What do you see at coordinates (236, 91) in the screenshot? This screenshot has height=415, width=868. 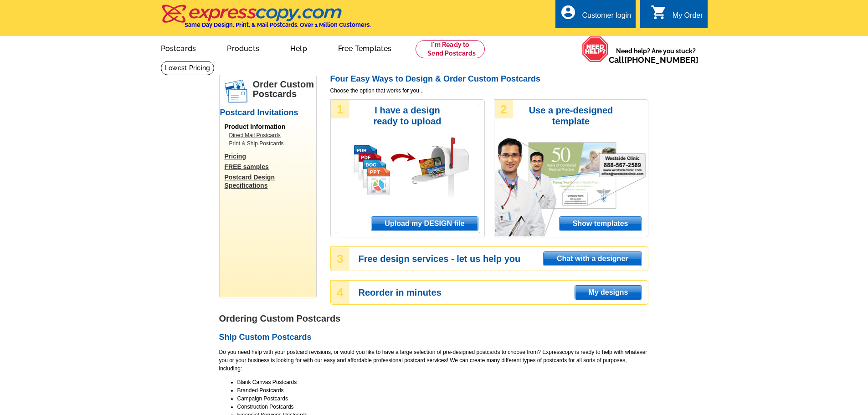 I see `img: postcards.png` at bounding box center [236, 91].